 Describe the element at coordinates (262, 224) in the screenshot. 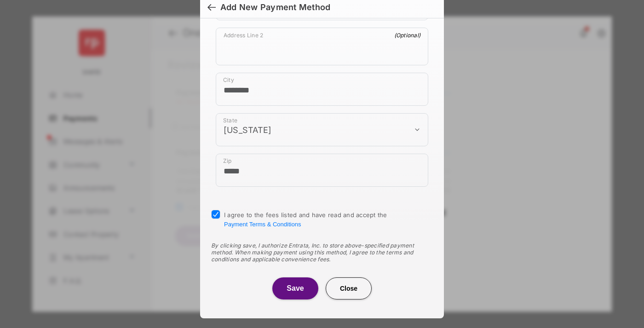

I see `button: I agree to the fees listed and have read and accept the` at that location.